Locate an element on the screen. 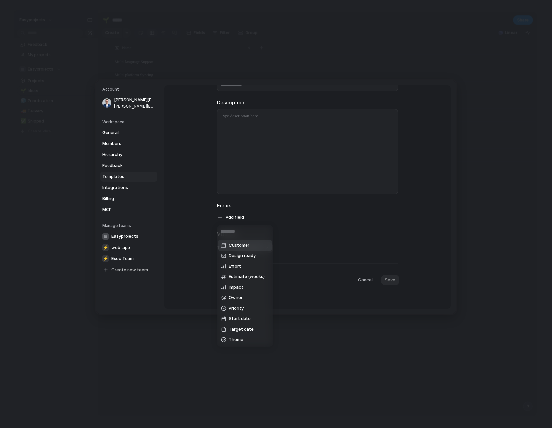 Image resolution: width=552 pixels, height=428 pixels. span: Owner is located at coordinates (236, 298).